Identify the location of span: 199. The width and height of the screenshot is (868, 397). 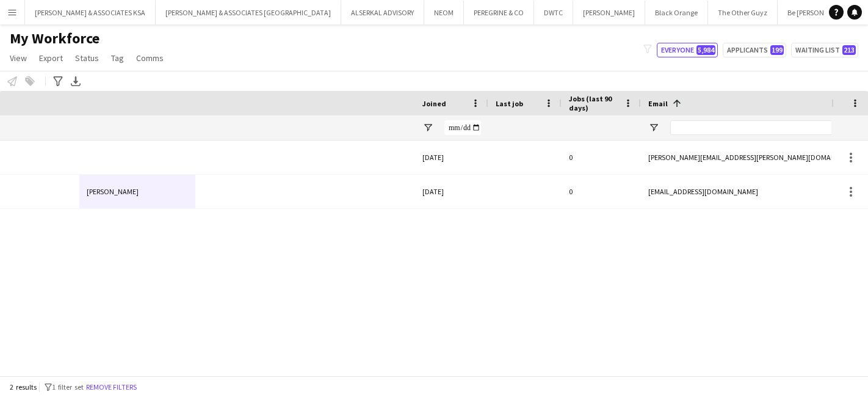
(777, 50).